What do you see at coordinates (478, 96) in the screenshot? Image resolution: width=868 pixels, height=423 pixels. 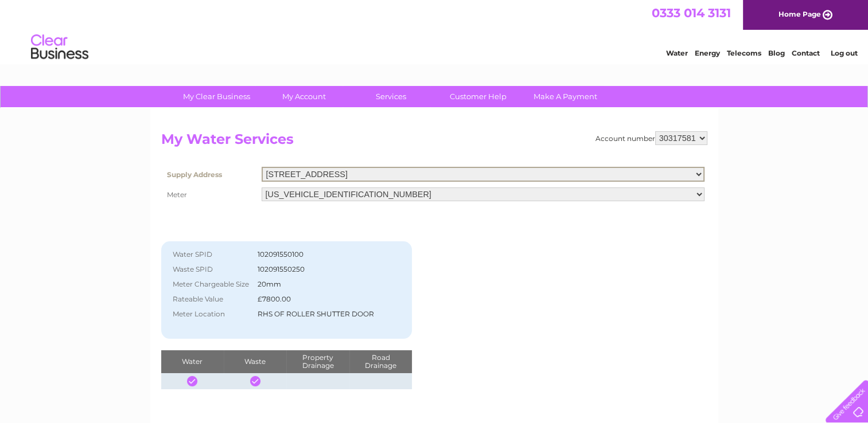 I see `a: Customer Help` at bounding box center [478, 96].